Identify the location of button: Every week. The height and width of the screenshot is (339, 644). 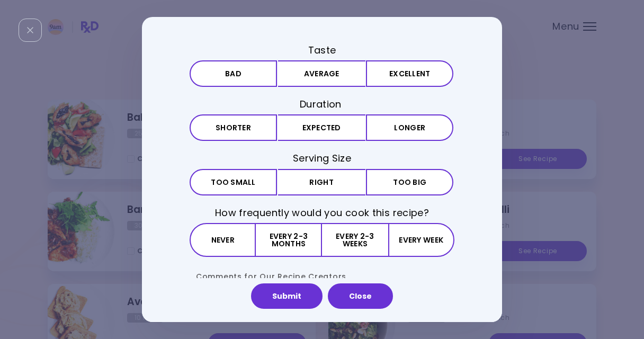
(421, 240).